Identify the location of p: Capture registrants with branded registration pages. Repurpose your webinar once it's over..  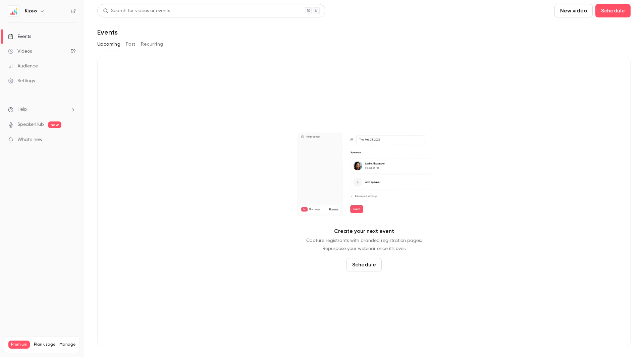
(364, 244).